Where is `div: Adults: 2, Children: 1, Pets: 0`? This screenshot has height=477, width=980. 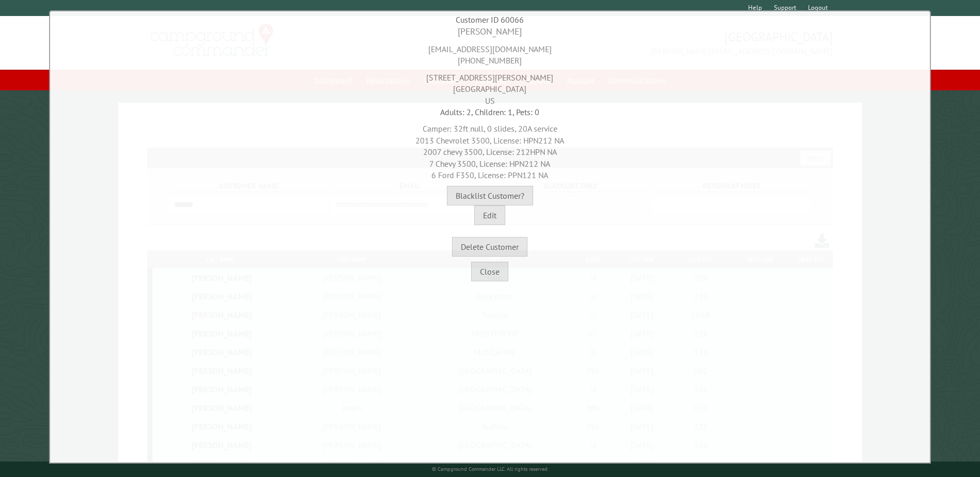 div: Adults: 2, Children: 1, Pets: 0 is located at coordinates (489, 112).